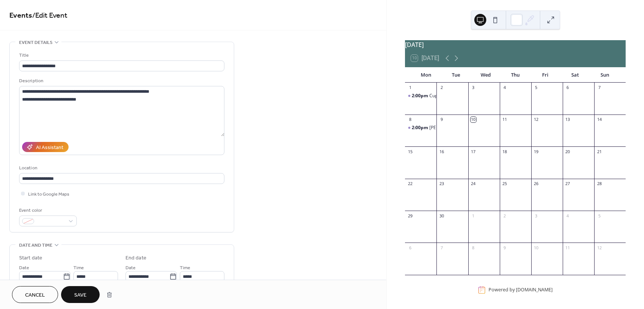 Image resolution: width=644 pixels, height=309 pixels. Describe the element at coordinates (136, 258) in the screenshot. I see `div: End date` at that location.